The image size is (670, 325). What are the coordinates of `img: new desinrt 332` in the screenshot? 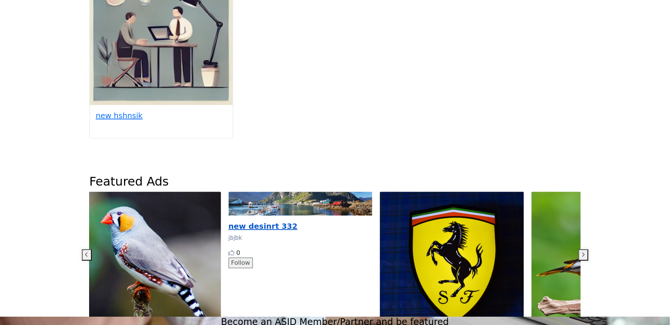 It's located at (301, 204).